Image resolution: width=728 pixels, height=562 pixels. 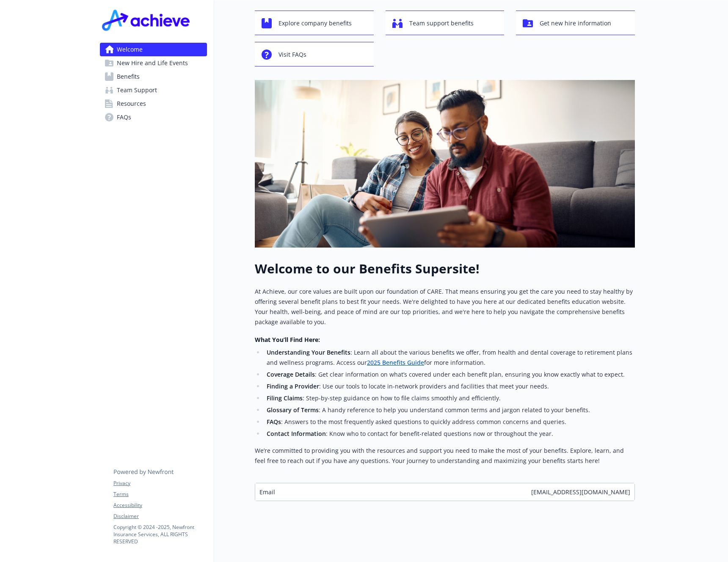 I want to click on a: Benefits, so click(x=153, y=77).